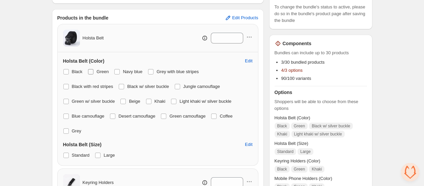  What do you see at coordinates (245, 18) in the screenshot?
I see `span: Edit Products` at bounding box center [245, 18].